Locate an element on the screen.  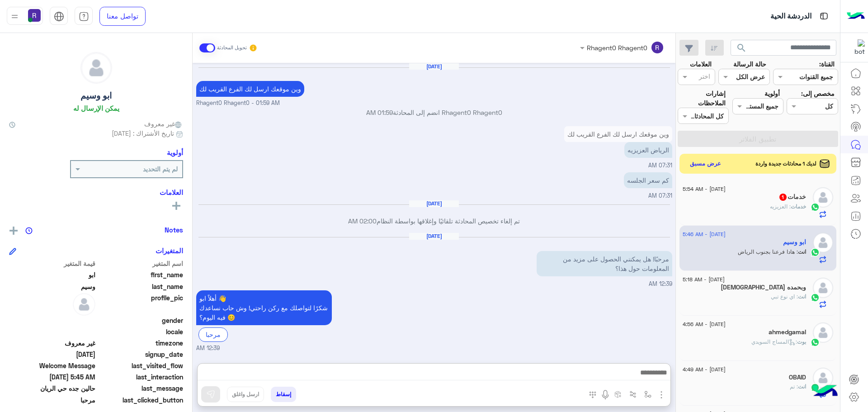
button: select flow is located at coordinates (648, 394).